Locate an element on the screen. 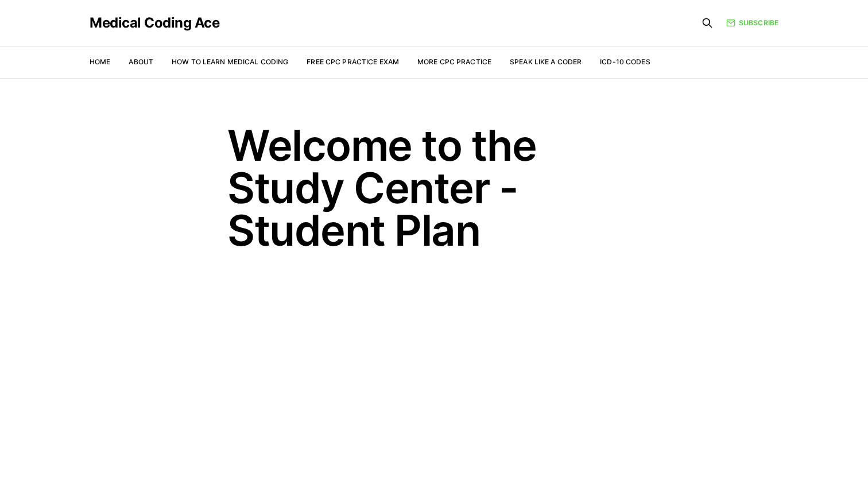  a: More CPC Practice is located at coordinates (454, 62).